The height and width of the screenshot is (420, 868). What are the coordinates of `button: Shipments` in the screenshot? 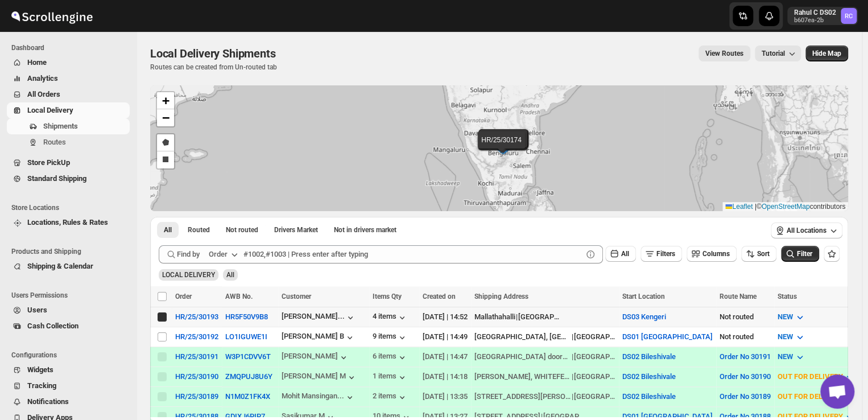 It's located at (68, 127).